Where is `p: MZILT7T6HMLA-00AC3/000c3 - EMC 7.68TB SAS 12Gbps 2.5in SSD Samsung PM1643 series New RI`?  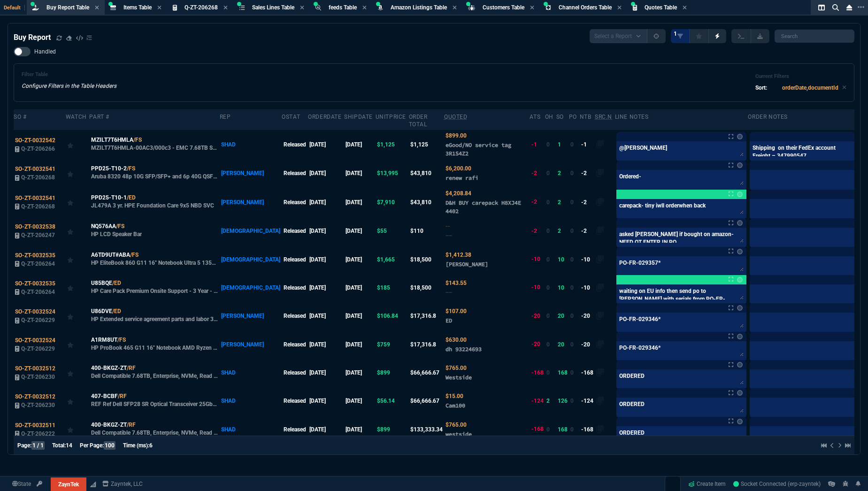 p: MZILT7T6HMLA-00AC3/000c3 - EMC 7.68TB SAS 12Gbps 2.5in SSD Samsung PM1643 series New RI is located at coordinates (154, 148).